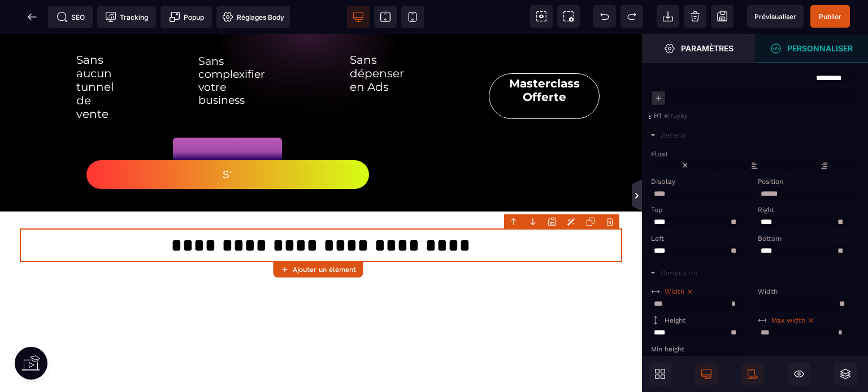 Image resolution: width=868 pixels, height=392 pixels. Describe the element at coordinates (657, 238) in the screenshot. I see `span: Left` at that location.